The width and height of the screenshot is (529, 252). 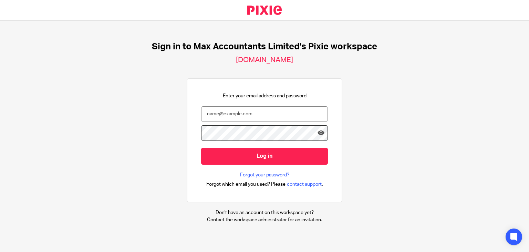 What do you see at coordinates (265, 114) in the screenshot?
I see `input: name@example.com` at bounding box center [265, 114].